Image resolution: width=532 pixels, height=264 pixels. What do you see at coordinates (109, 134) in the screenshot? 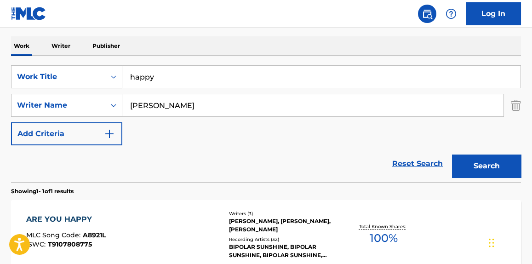
I see `img: 9d2ae6d4665cec9f34b9.svg` at bounding box center [109, 134].